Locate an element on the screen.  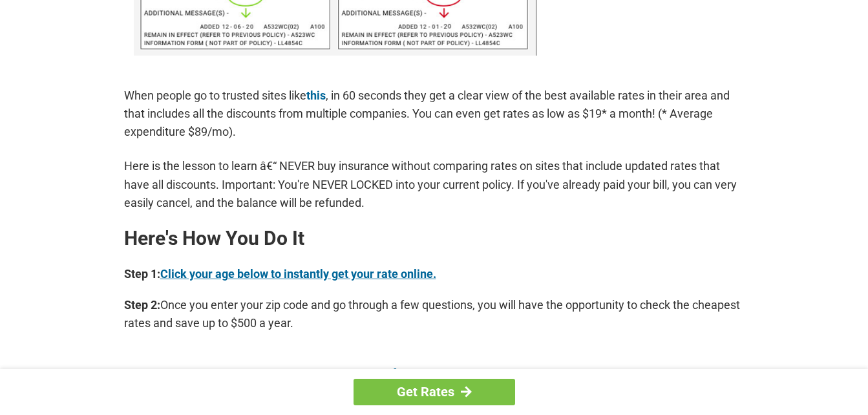
p: When people go to trusted sites like , in 60 seconds they get a clear view of the best available ... is located at coordinates (434, 114).